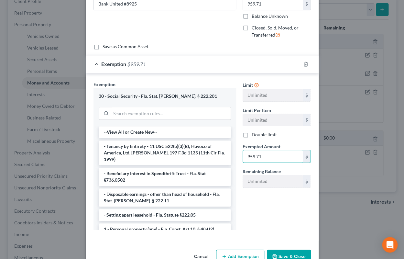 Image resolution: width=404 pixels, height=259 pixels. Describe the element at coordinates (262, 171) in the screenshot. I see `label: Remaining Balance` at that location.